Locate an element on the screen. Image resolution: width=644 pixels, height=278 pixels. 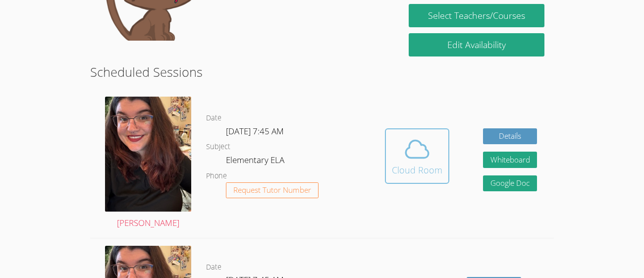
a: Edit Availability is located at coordinates (477, 44).